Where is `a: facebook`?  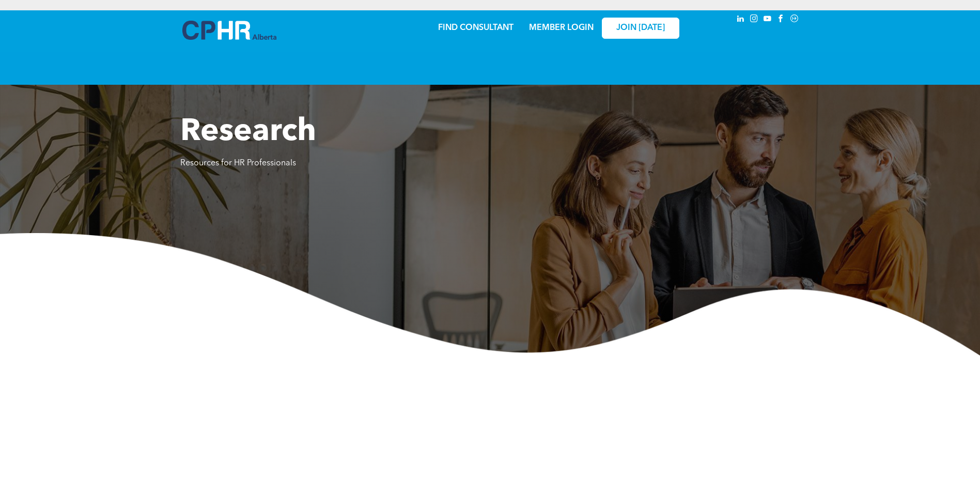
a: facebook is located at coordinates (782, 19).